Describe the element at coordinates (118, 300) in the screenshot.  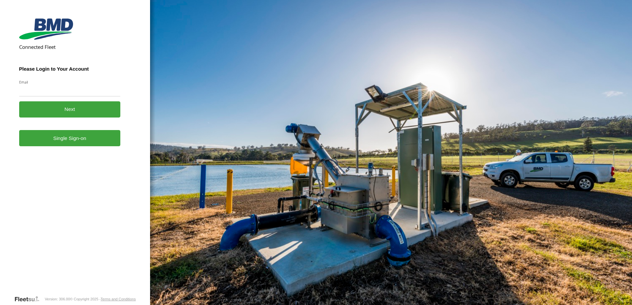
I see `a: Terms and Conditions` at that location.